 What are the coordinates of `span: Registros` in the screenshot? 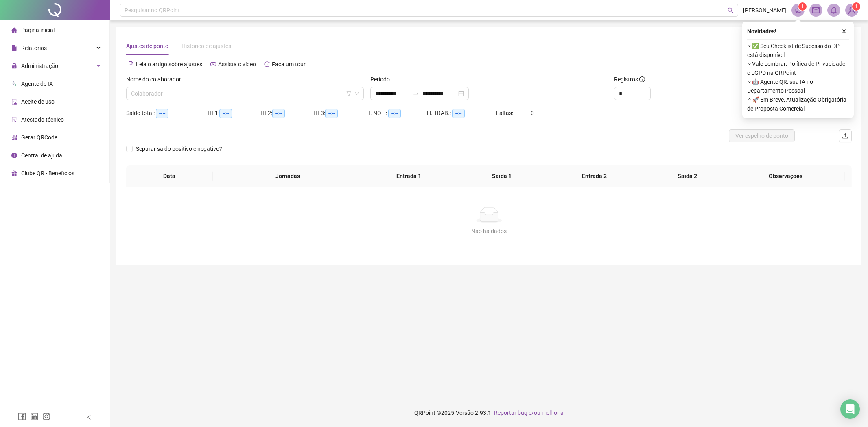 It's located at (629, 79).